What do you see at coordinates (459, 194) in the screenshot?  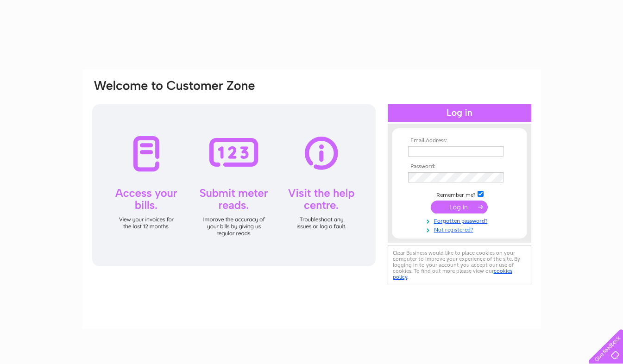 I see `td: Remember me?` at bounding box center [459, 194].